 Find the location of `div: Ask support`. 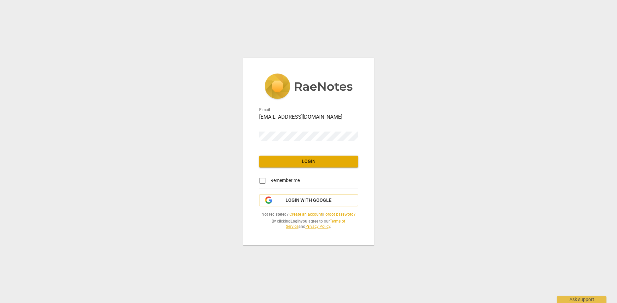

div: Ask support is located at coordinates (581, 300).